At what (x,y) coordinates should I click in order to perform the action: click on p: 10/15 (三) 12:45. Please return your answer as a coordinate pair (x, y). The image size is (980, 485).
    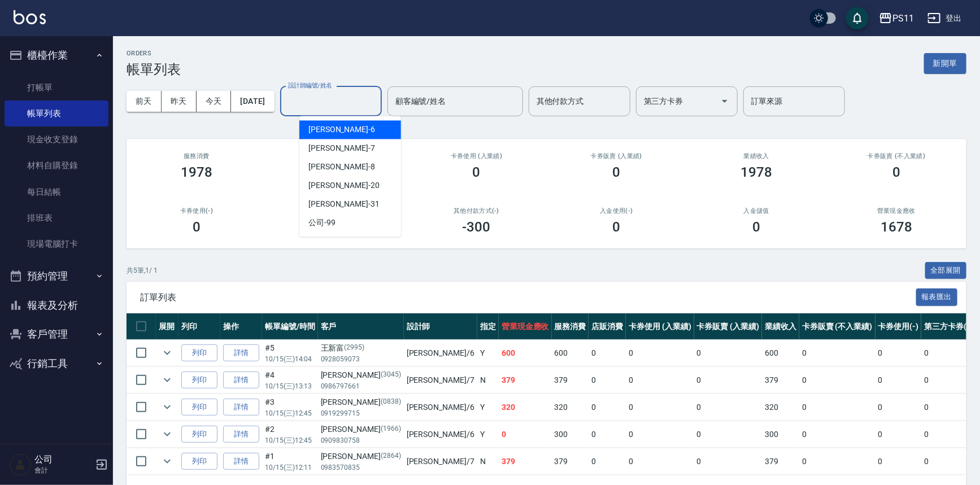
    Looking at the image, I should click on (290, 413).